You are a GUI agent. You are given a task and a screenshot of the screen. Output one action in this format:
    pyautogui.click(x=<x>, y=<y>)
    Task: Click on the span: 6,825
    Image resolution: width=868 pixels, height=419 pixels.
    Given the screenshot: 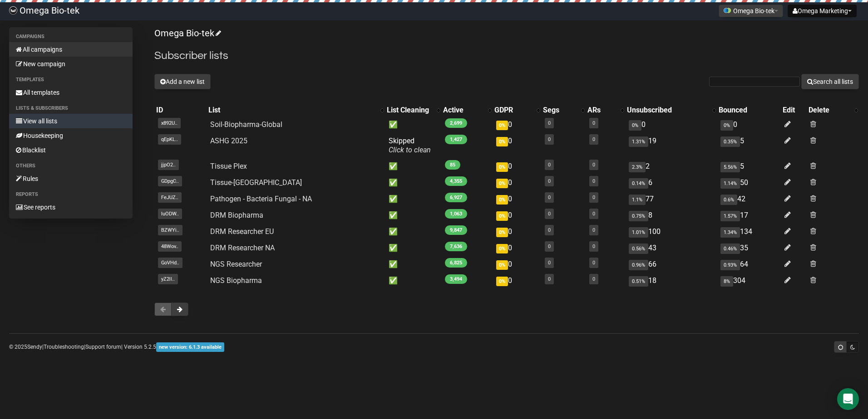 What is the action you would take?
    pyautogui.click(x=456, y=262)
    